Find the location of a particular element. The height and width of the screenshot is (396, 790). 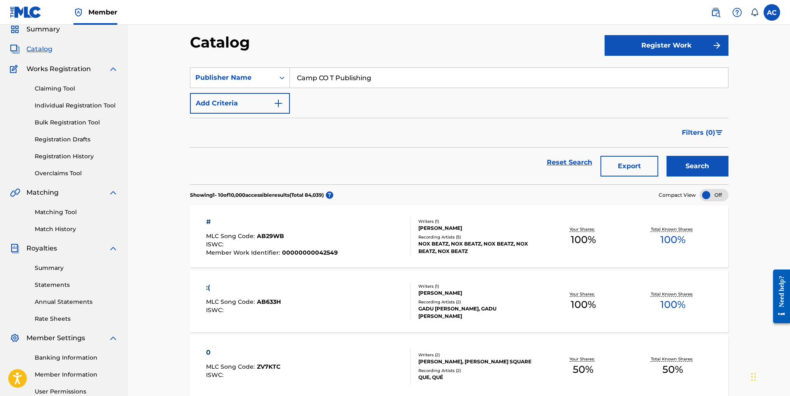

a: Banking Information is located at coordinates (76, 357).